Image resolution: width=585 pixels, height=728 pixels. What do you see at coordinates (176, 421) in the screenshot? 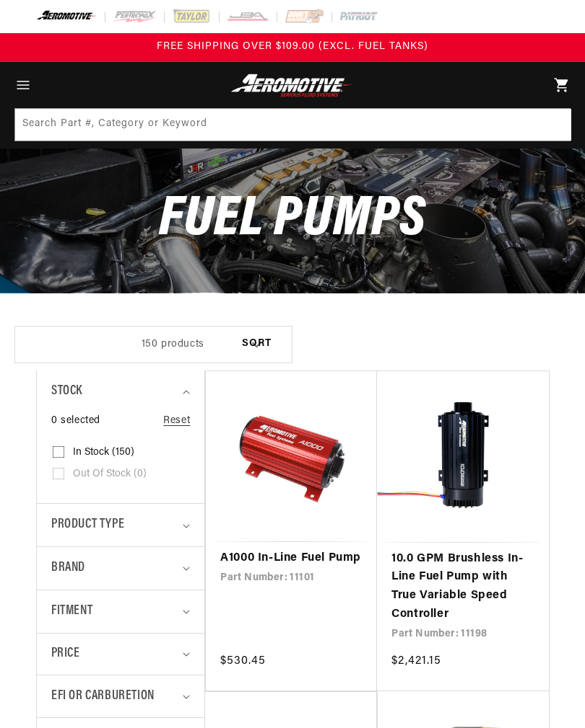
I see `a: Reset` at bounding box center [176, 421].